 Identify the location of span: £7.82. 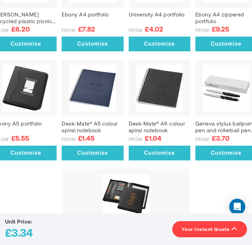
(87, 29).